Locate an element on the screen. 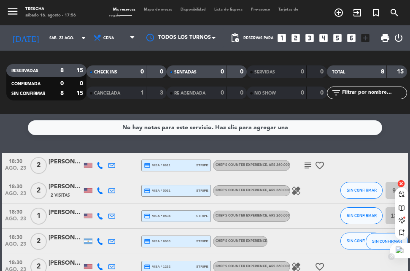 The width and height of the screenshot is (410, 271). i: exit_to_app is located at coordinates (358, 13).